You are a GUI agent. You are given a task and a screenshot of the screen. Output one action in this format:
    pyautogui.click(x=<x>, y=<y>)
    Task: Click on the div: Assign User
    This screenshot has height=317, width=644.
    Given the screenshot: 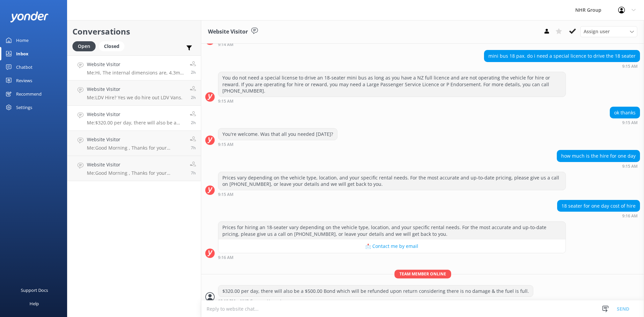 What is the action you would take?
    pyautogui.click(x=609, y=31)
    